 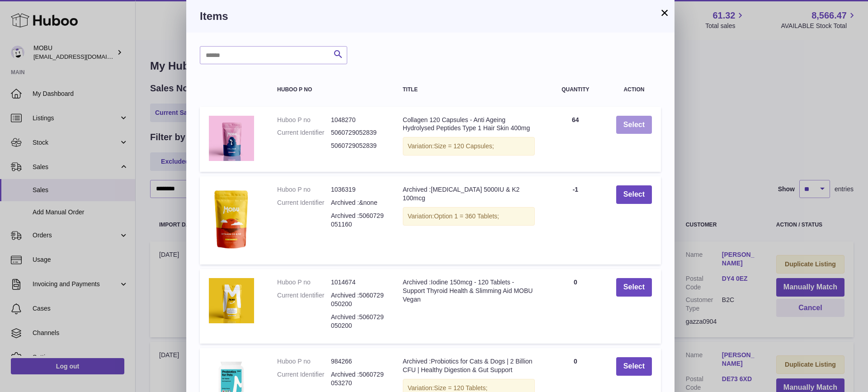 What do you see at coordinates (634, 89) in the screenshot?
I see `th: Action` at bounding box center [634, 89].